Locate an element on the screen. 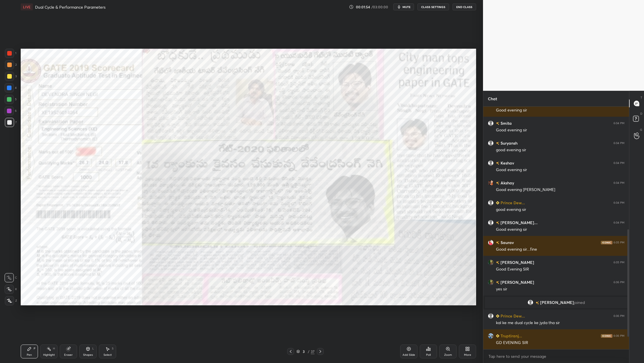  button: End Class is located at coordinates (465, 7).